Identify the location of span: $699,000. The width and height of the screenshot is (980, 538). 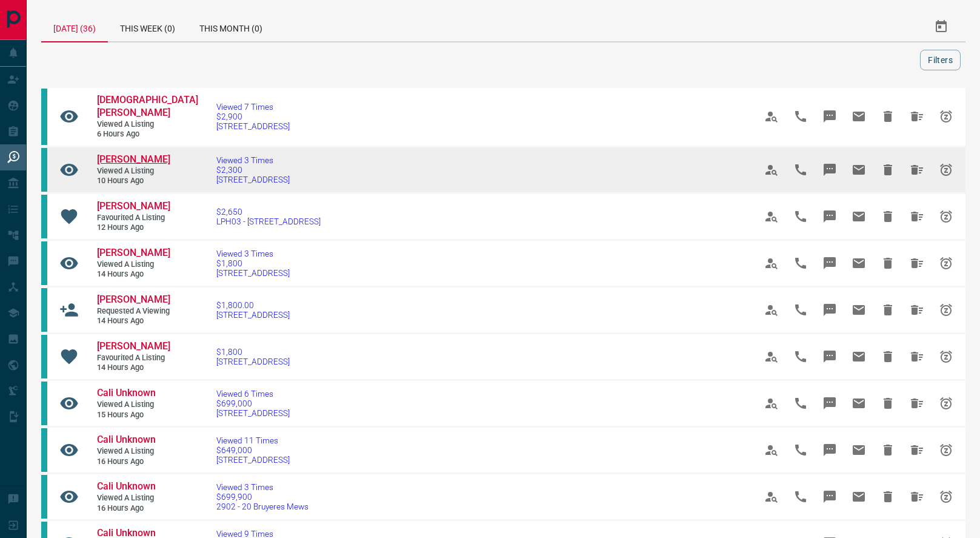
(253, 404).